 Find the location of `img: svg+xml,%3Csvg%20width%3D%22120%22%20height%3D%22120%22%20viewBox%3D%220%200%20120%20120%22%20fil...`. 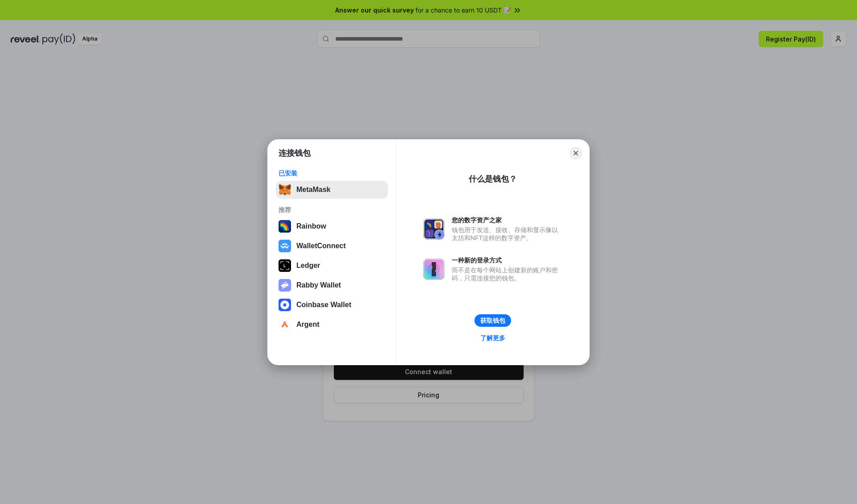

img: svg+xml,%3Csvg%20width%3D%22120%22%20height%3D%22120%22%20viewBox%3D%220%200%20120%20120%22%20fil... is located at coordinates (285, 226).